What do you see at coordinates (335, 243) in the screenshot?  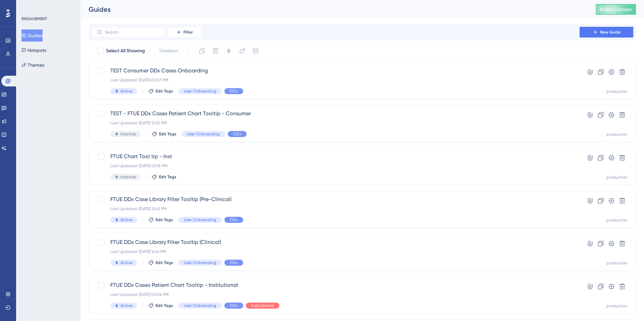 I see `span: FTUE DDx Case Library Filter Tooltip (Clinical)` at bounding box center [335, 243].